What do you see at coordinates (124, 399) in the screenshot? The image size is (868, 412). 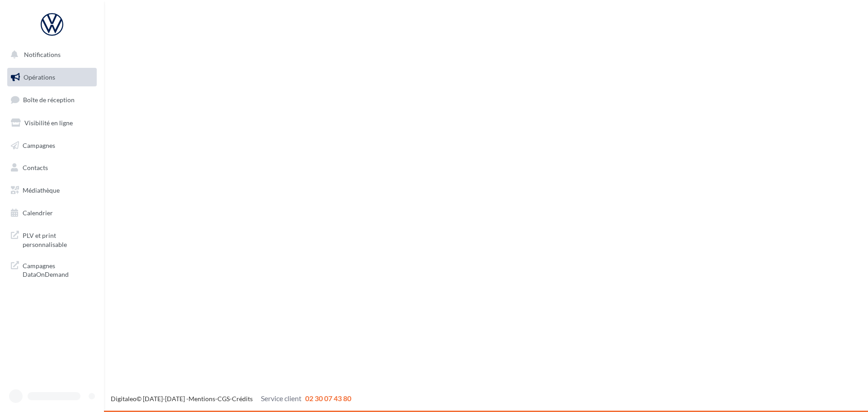 I see `a: Digitaleo` at bounding box center [124, 399].